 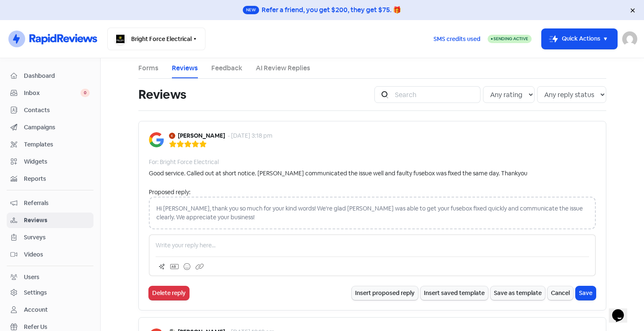 What do you see at coordinates (50, 179) in the screenshot?
I see `a: Reports` at bounding box center [50, 179].